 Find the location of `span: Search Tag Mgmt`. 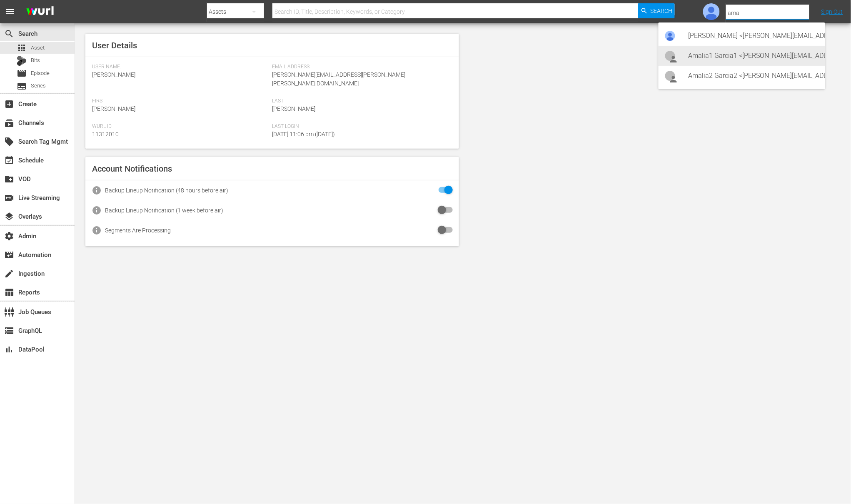

span: Search Tag Mgmt is located at coordinates (9, 142).